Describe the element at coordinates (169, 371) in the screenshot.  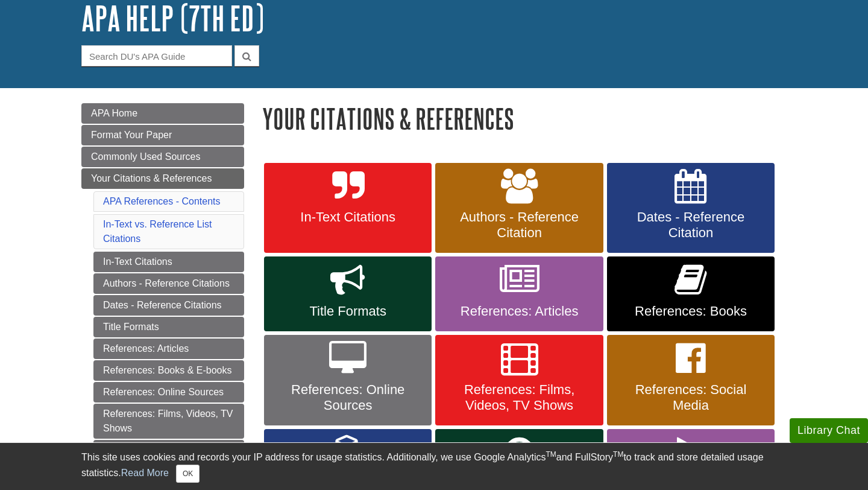
I see `a: References: Books & E-books` at that location.